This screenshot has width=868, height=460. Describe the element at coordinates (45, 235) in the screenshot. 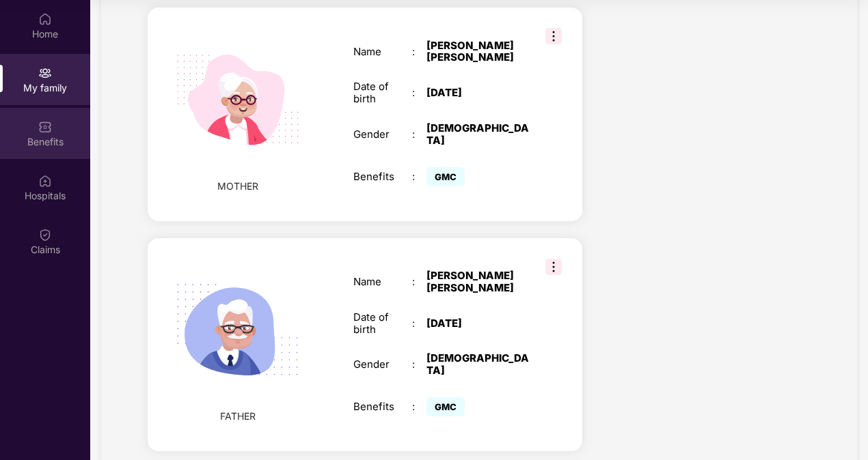

I see `img: svg+xml;base64,PHN2ZyBpZD0iQ2xhaW0iIHhtbG5zPSJodHRwOi8vd3d3LnczLm9yZy8yMDAwL3N2ZyIgd2lkdGg9IjIwIi...` at that location.